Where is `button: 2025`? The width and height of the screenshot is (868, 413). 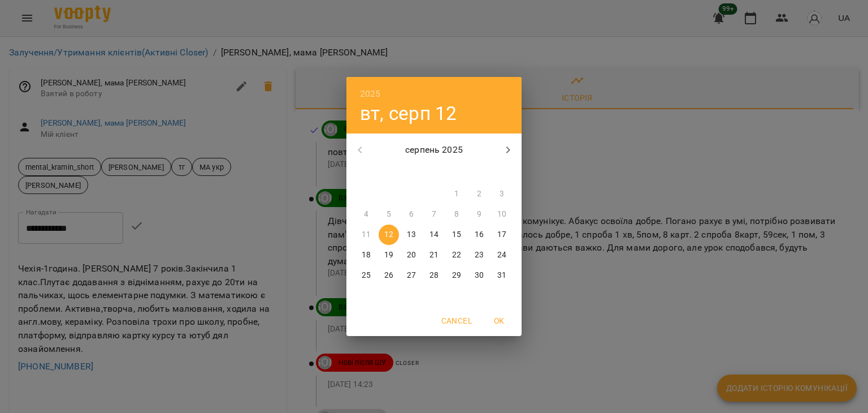 button: 2025 is located at coordinates (370, 94).